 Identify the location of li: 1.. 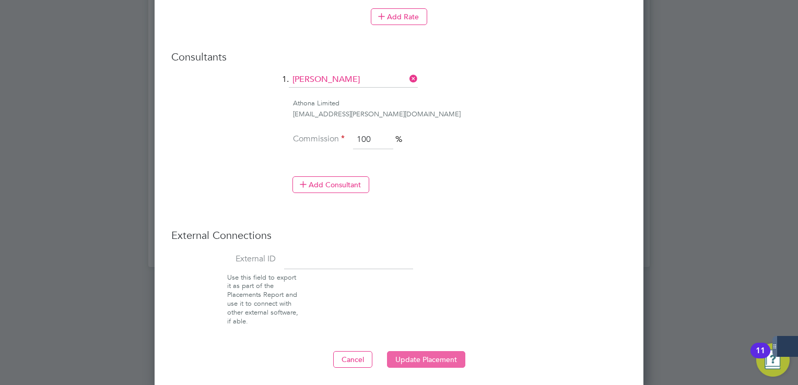
(399, 85).